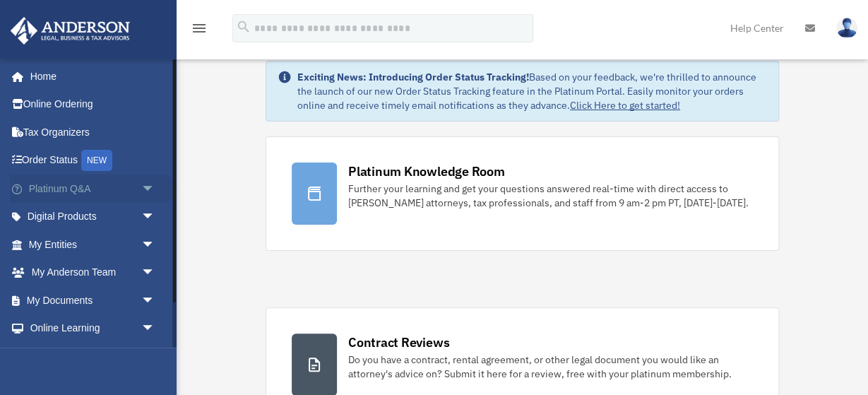 Image resolution: width=868 pixels, height=395 pixels. Describe the element at coordinates (93, 300) in the screenshot. I see `a: My Documentsarrow_drop_down` at that location.